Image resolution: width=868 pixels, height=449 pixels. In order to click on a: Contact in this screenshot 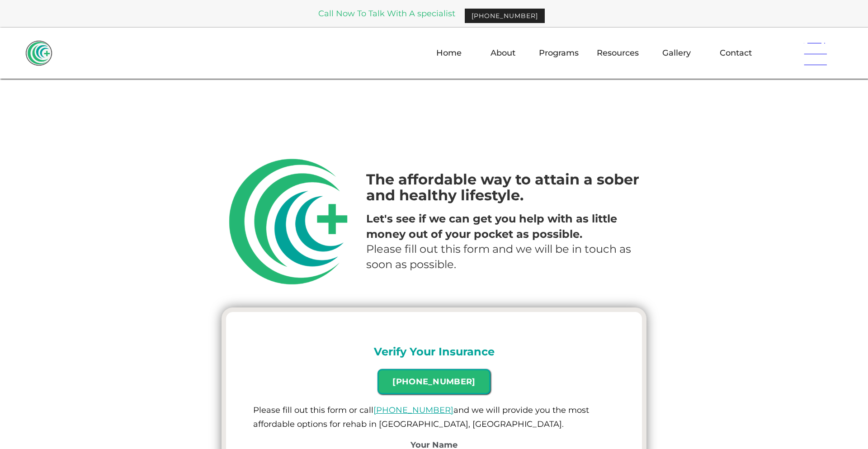, I will do `click(736, 53)`.